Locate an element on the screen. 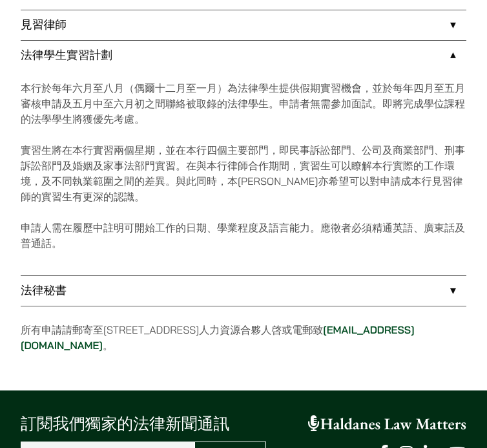 This screenshot has width=487, height=448. a: 法律秘書 is located at coordinates (244, 291).